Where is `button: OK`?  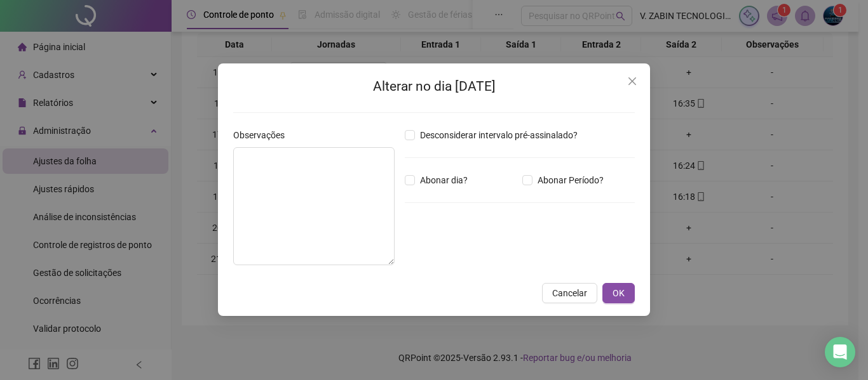
button: OK is located at coordinates (618, 293).